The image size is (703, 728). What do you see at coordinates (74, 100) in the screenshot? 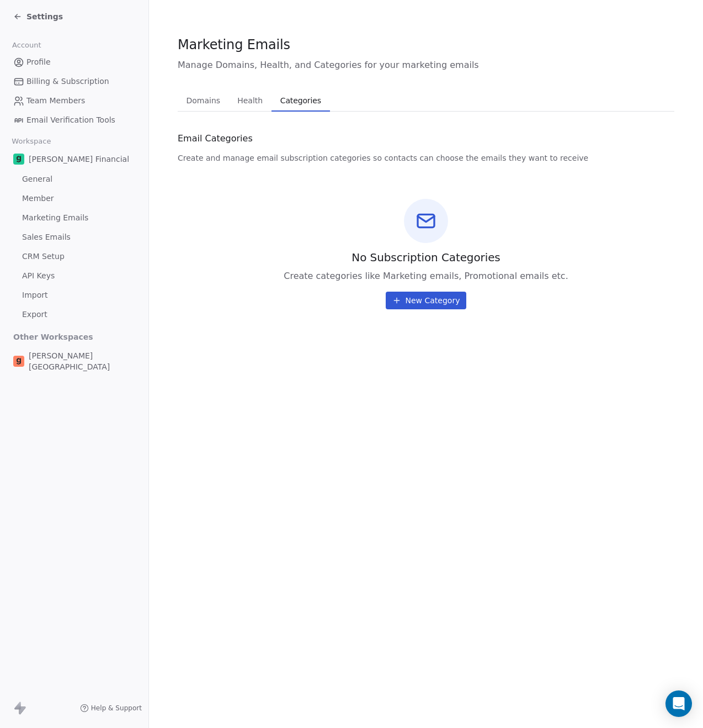
I see `a: Team Members` at bounding box center [74, 100].